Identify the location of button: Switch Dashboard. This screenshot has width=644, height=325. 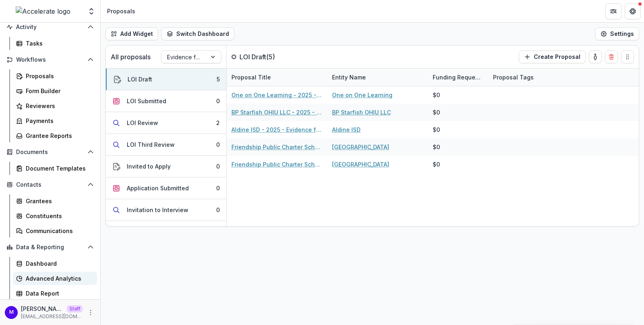
(198, 34).